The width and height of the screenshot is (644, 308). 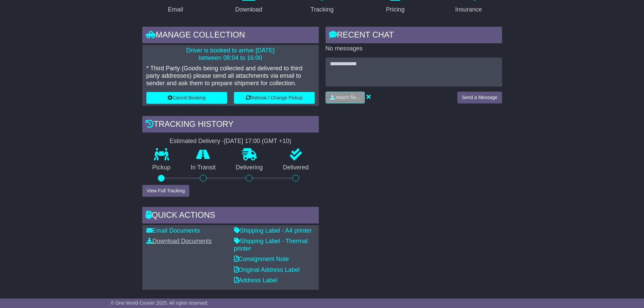 I want to click on a: Download Documents, so click(x=179, y=241).